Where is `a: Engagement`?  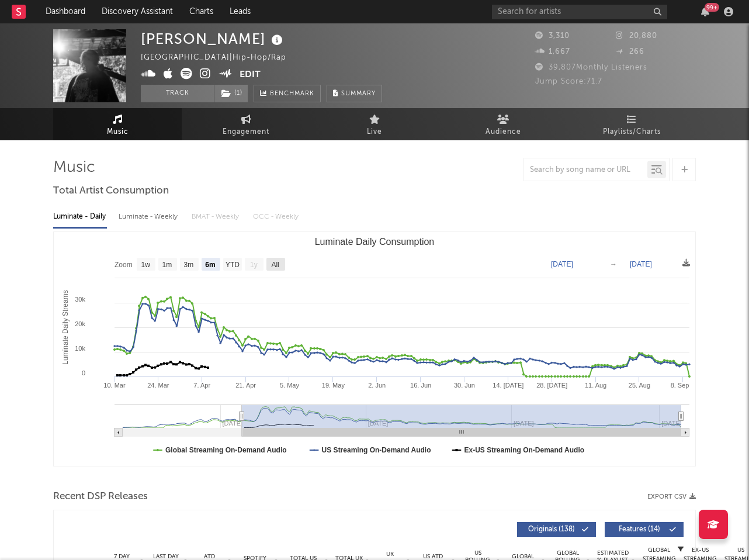 a: Engagement is located at coordinates (246, 123).